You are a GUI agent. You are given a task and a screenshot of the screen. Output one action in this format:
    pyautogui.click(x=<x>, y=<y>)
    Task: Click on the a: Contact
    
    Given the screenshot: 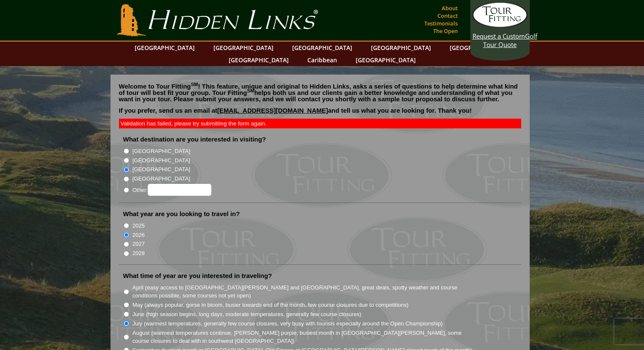 What is the action you would take?
    pyautogui.click(x=448, y=15)
    